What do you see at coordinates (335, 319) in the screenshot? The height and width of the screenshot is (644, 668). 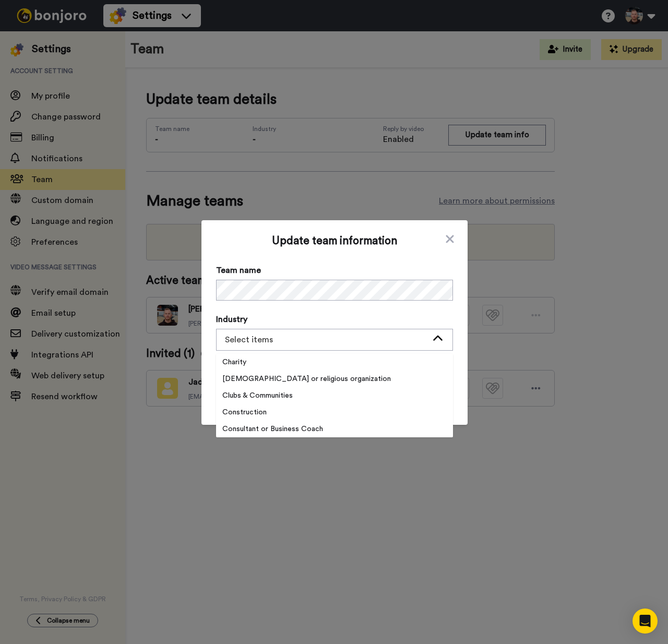 I see `span: Industry` at bounding box center [335, 319].